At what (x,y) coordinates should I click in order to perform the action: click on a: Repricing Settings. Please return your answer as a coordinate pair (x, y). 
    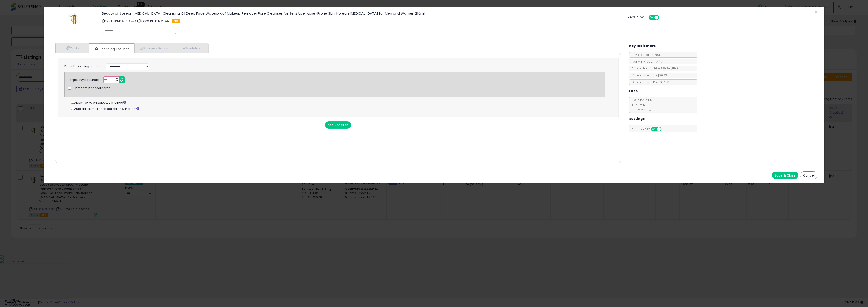
    Looking at the image, I should click on (112, 49).